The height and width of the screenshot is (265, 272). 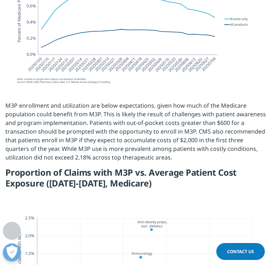 What do you see at coordinates (12, 252) in the screenshot?
I see `button: Open Preferences` at bounding box center [12, 252].